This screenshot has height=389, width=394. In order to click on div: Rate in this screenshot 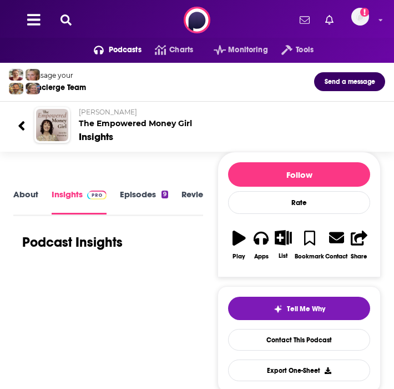, I will do `click(299, 202)`.